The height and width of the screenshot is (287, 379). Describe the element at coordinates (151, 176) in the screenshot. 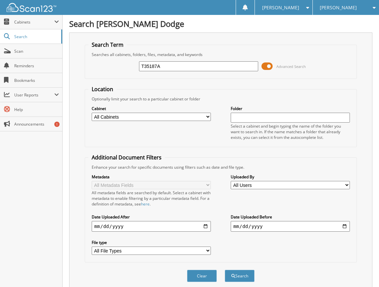

I see `label: Metadata` at that location.